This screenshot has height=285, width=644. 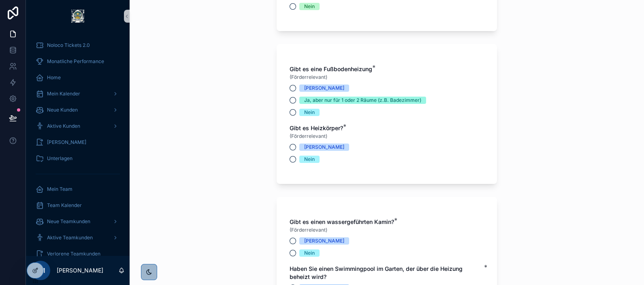 I want to click on a: Unterlagen, so click(x=78, y=159).